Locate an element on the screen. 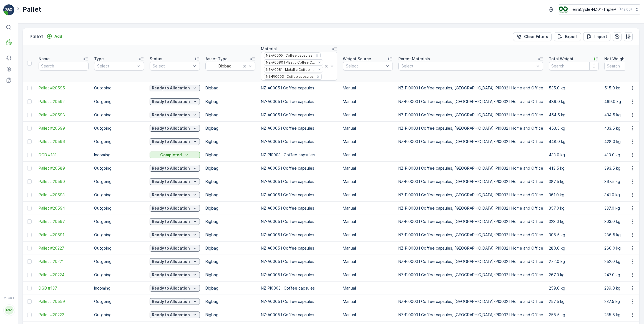 This screenshot has height=324, width=644. span: Pallet #20227 is located at coordinates (63, 248).